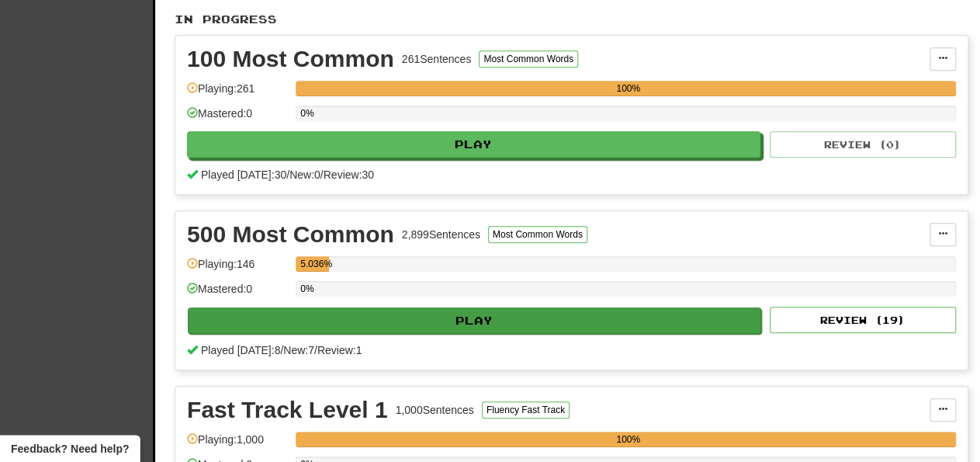 This screenshot has height=462, width=980. I want to click on span: New: 7, so click(298, 350).